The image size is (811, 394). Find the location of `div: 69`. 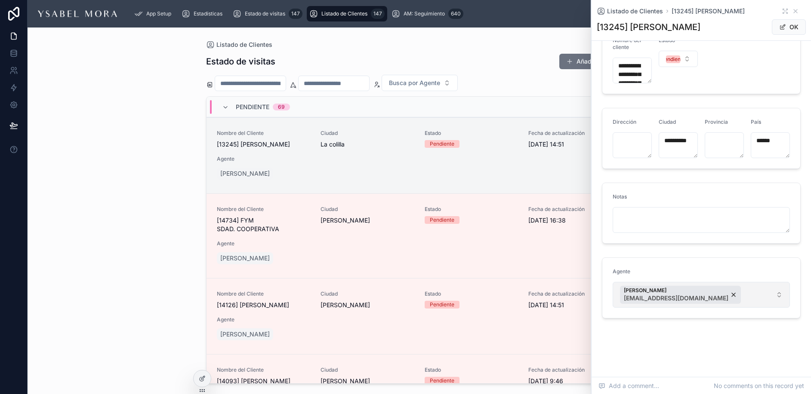

div: 69 is located at coordinates (281, 107).